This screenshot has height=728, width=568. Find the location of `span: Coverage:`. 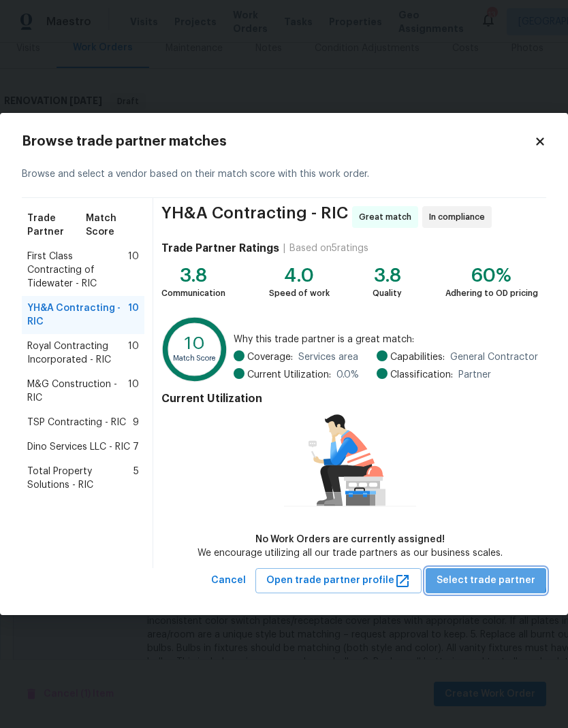

span: Coverage: is located at coordinates (269, 357).